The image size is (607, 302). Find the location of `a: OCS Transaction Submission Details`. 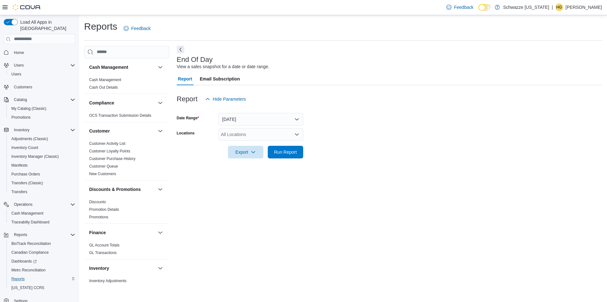

a: OCS Transaction Submission Details is located at coordinates (120, 116).